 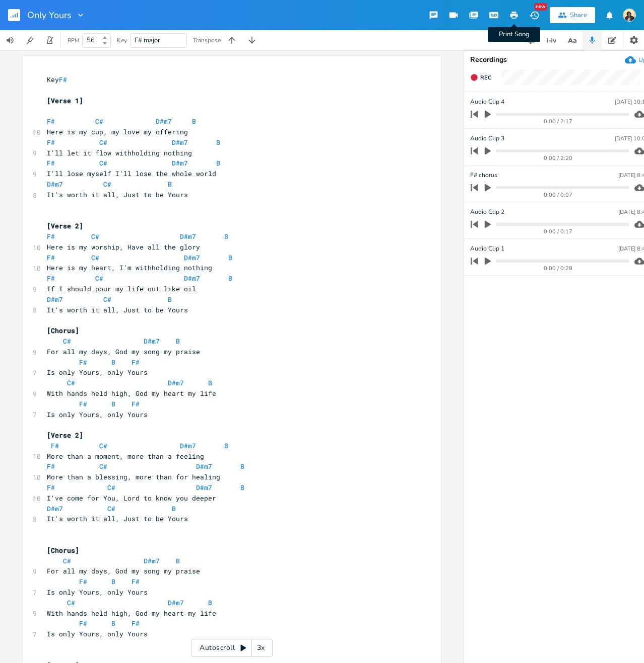 What do you see at coordinates (133, 477) in the screenshot?
I see `span: More than a blessing, more than for healing` at bounding box center [133, 477].